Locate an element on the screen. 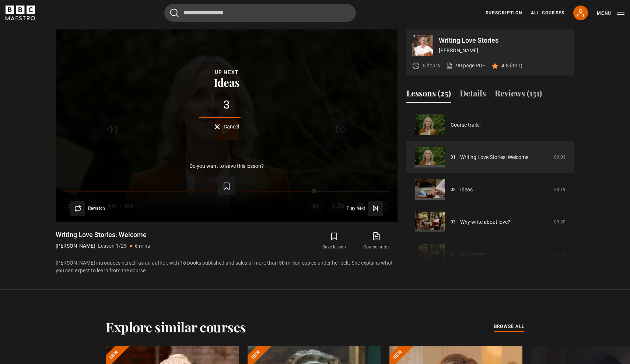  button: Play next is located at coordinates (365, 209).